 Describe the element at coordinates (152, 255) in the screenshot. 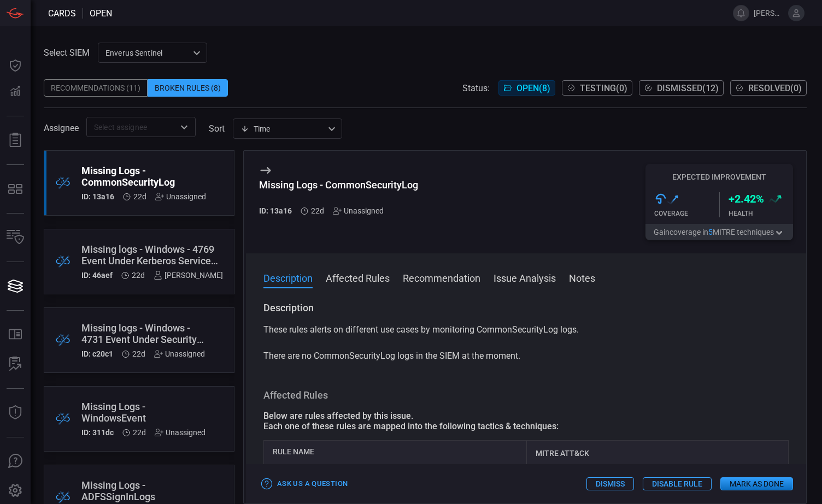

I see `div: Missing logs - Windows - 4769 Event Under Kerberos Service Ticket Operations service` at that location.